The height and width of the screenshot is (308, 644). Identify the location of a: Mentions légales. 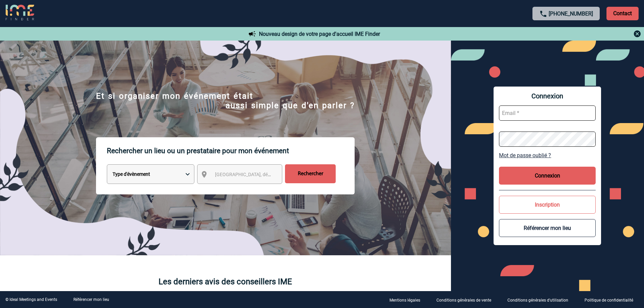
(407, 300).